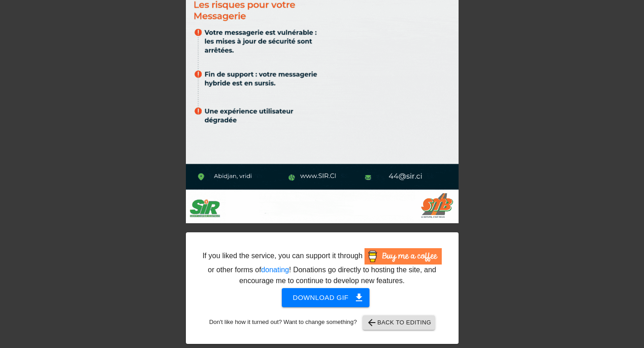 This screenshot has height=348, width=644. What do you see at coordinates (372, 323) in the screenshot?
I see `span: arrow_back` at bounding box center [372, 323].